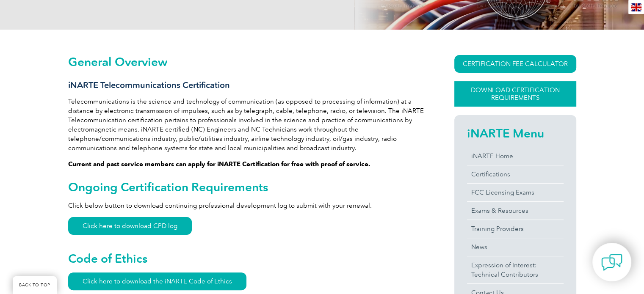  Describe the element at coordinates (515, 192) in the screenshot. I see `a: FCC Licensing Exams` at that location.